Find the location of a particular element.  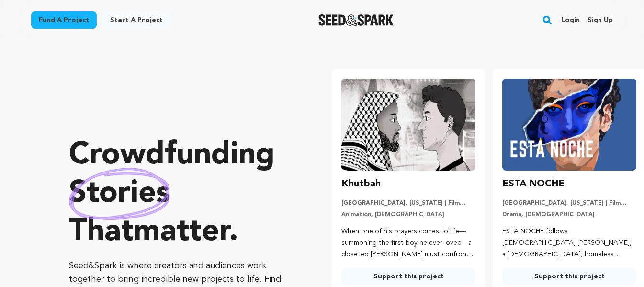

img: Seed&Spark Logo Dark Mode is located at coordinates (355, 20).